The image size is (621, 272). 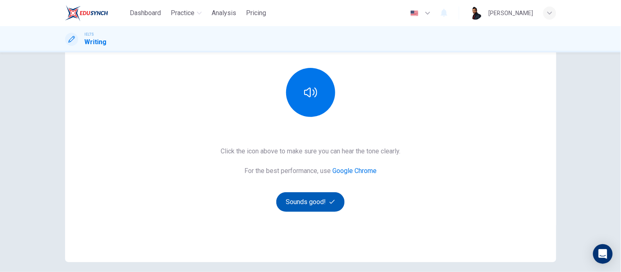 What do you see at coordinates (475, 13) in the screenshot?
I see `img: Profile picture` at bounding box center [475, 13].